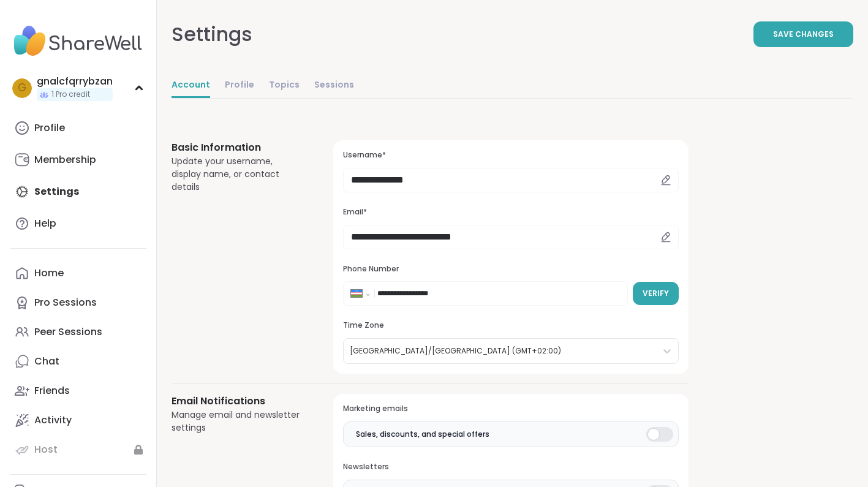 The height and width of the screenshot is (487, 868). What do you see at coordinates (238, 401) in the screenshot?
I see `h3: Email Notifications` at bounding box center [238, 401].